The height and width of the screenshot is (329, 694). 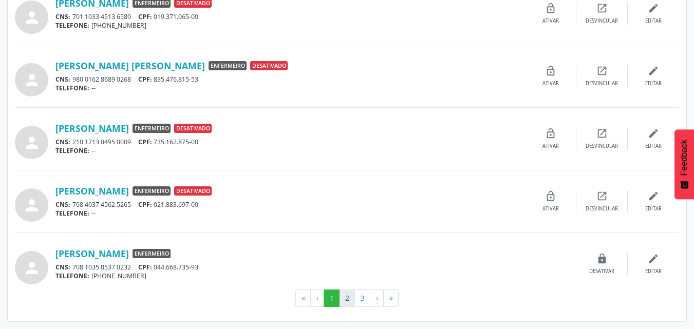 I want to click on i: lock, so click(x=602, y=259).